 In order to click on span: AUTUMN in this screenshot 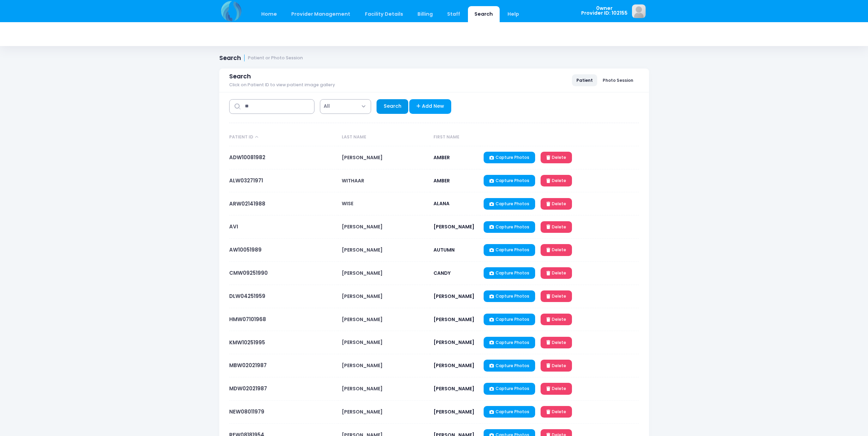, I will do `click(444, 250)`.